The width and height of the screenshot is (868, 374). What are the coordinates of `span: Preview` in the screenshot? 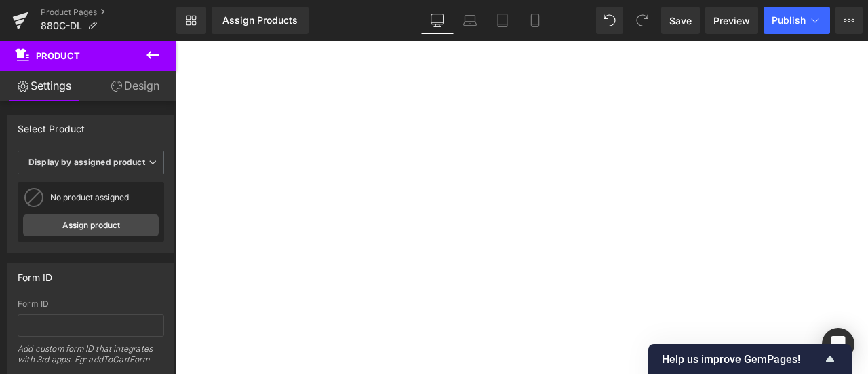 It's located at (731, 20).